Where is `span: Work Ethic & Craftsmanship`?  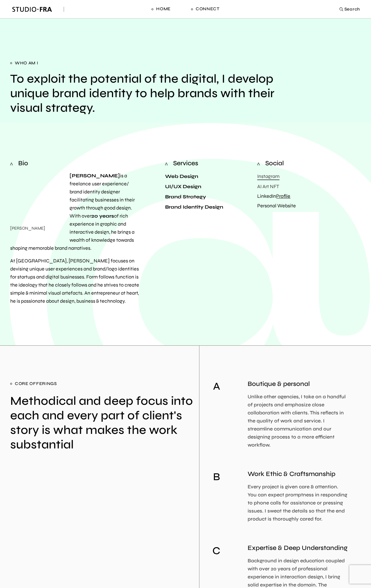
span: Work Ethic & Craftsmanship is located at coordinates (292, 474).